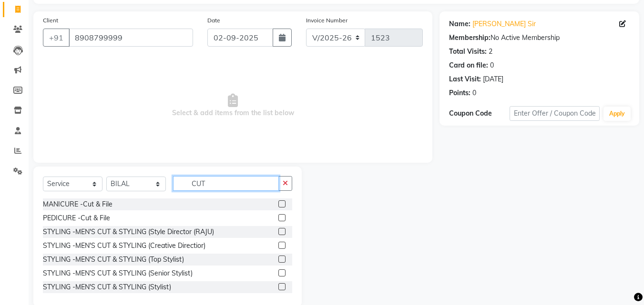 Image resolution: width=644 pixels, height=305 pixels. What do you see at coordinates (617, 114) in the screenshot?
I see `button: Apply` at bounding box center [617, 114].